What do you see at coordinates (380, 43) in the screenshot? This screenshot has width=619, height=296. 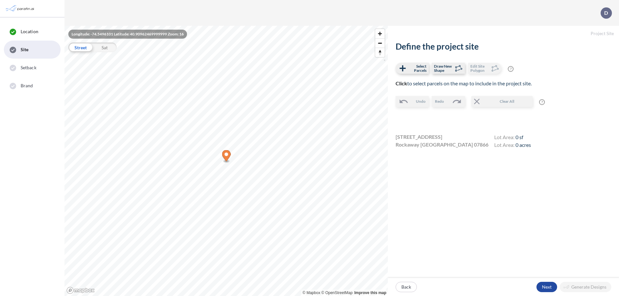 I see `button: Zoom out` at bounding box center [380, 43].